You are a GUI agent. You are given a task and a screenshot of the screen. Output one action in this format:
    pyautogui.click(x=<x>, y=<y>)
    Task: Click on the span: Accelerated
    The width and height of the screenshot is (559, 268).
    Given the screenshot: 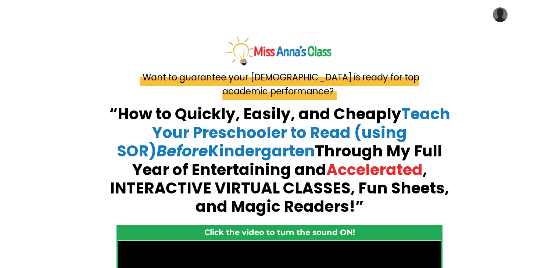 What is the action you would take?
    pyautogui.click(x=374, y=170)
    